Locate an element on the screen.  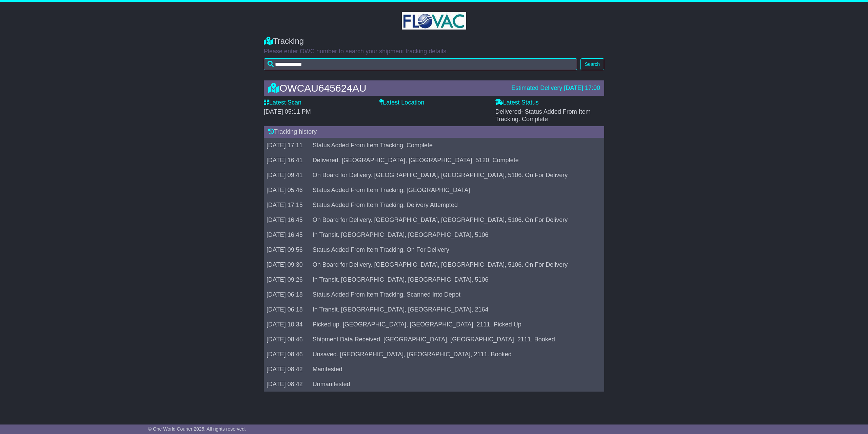
span: Delivered is located at coordinates (543, 115).